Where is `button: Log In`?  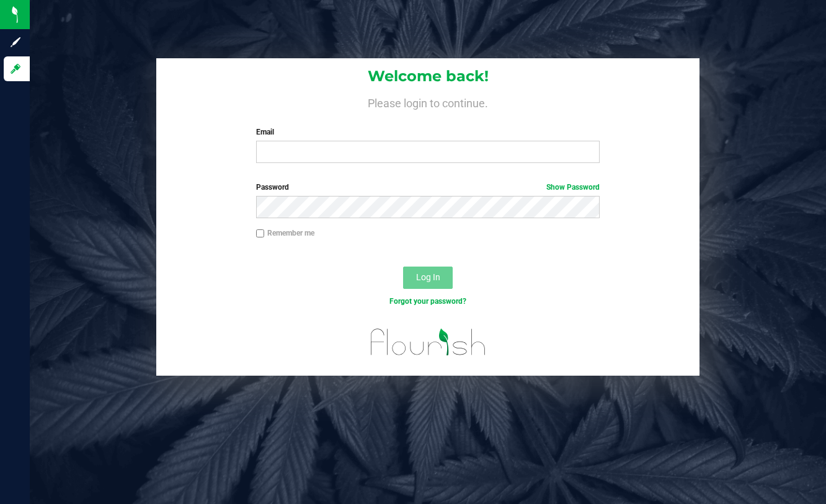
button: Log In is located at coordinates (428, 278).